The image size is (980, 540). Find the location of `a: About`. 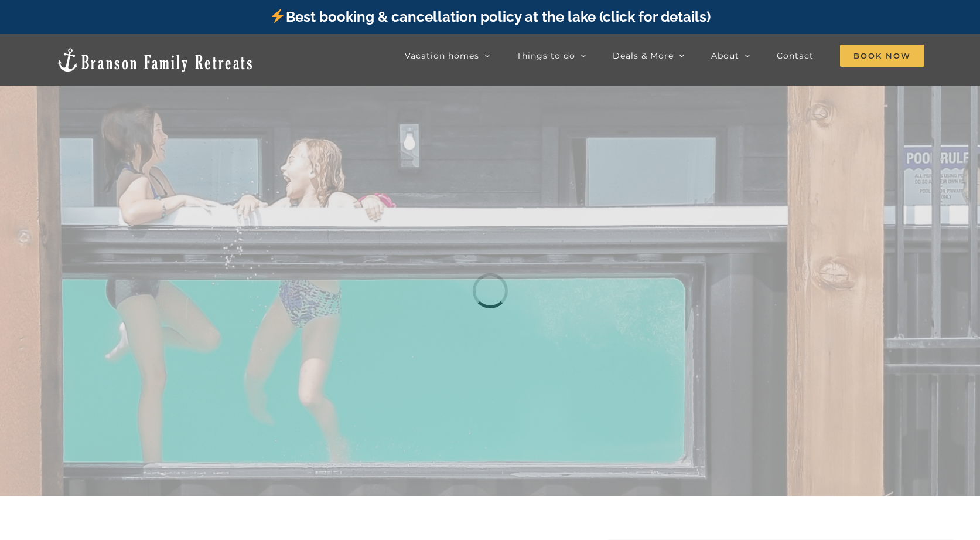

a: About is located at coordinates (730, 55).